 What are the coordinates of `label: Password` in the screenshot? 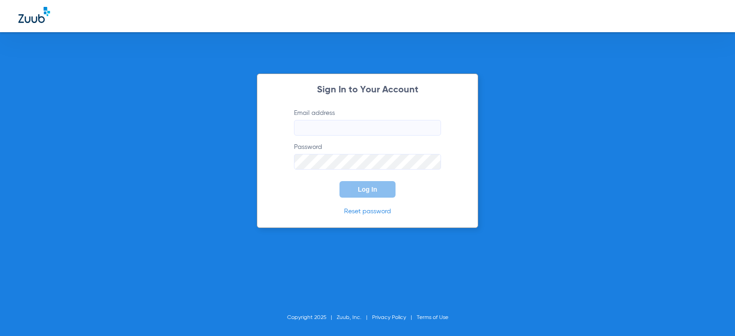 It's located at (368, 156).